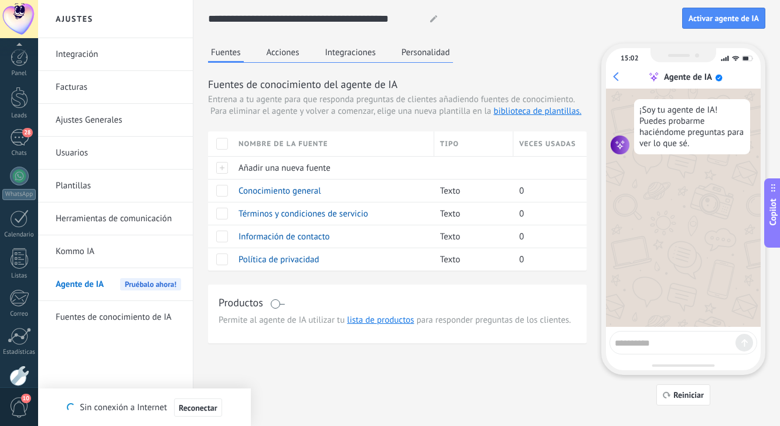 The image size is (780, 426). Describe the element at coordinates (116, 317) in the screenshot. I see `li: Fuentes de conocimiento de IA` at that location.